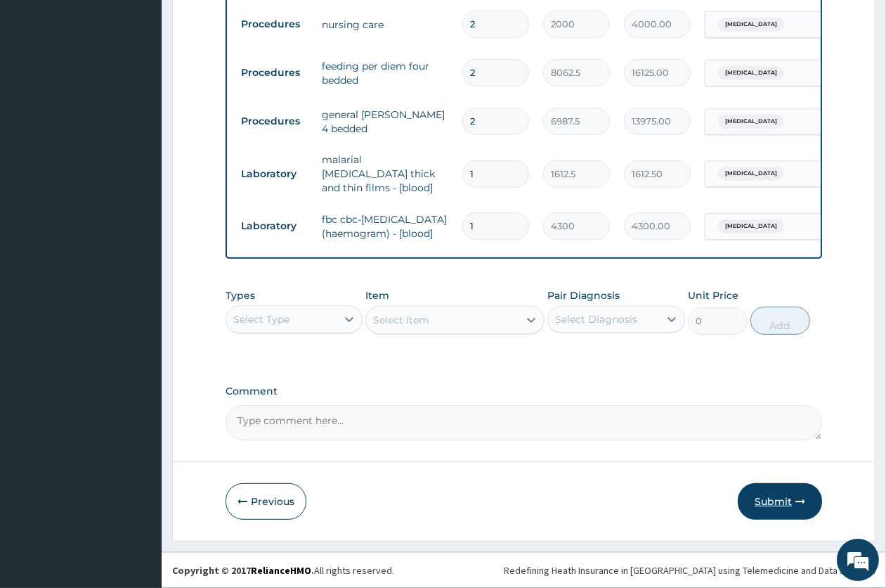 This screenshot has height=588, width=886. Describe the element at coordinates (780, 320) in the screenshot. I see `button: Add` at that location.